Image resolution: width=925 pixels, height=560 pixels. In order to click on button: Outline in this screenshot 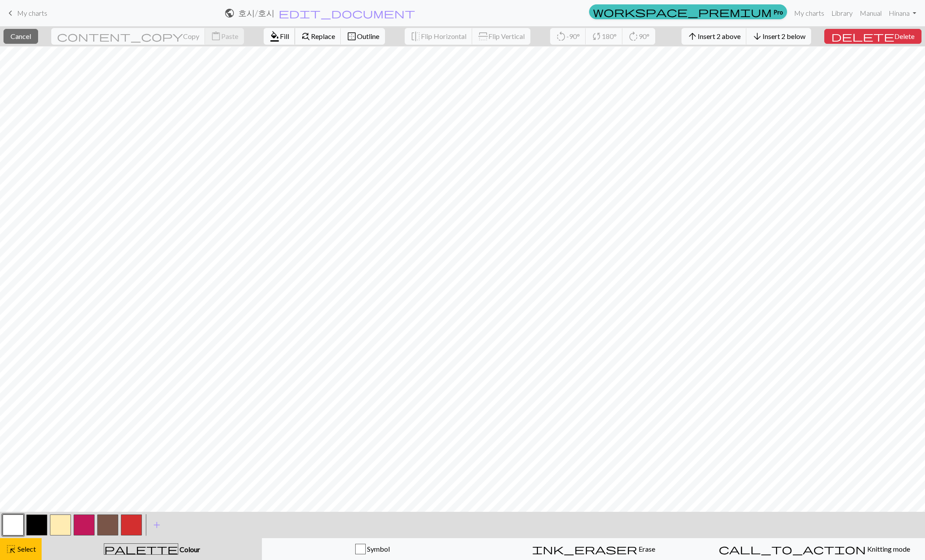, I will do `click(363, 36)`.